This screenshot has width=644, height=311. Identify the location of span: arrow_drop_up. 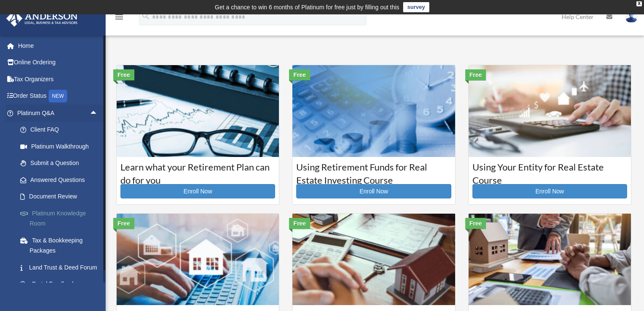
(98, 113).